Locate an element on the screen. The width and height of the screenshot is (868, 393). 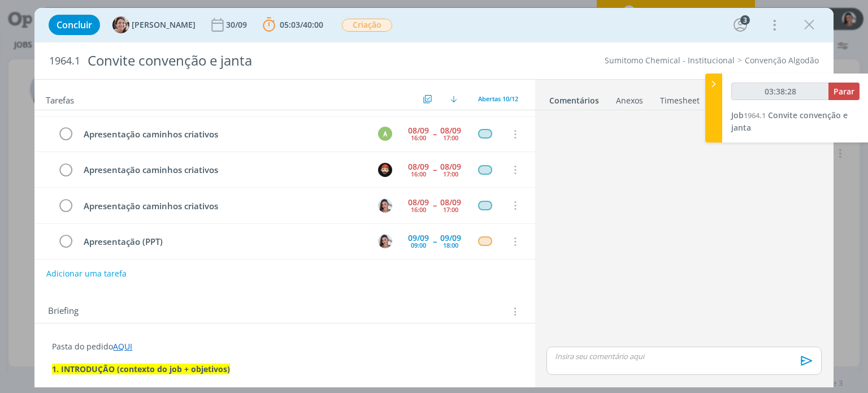
span: 05:03 is located at coordinates (290, 24).